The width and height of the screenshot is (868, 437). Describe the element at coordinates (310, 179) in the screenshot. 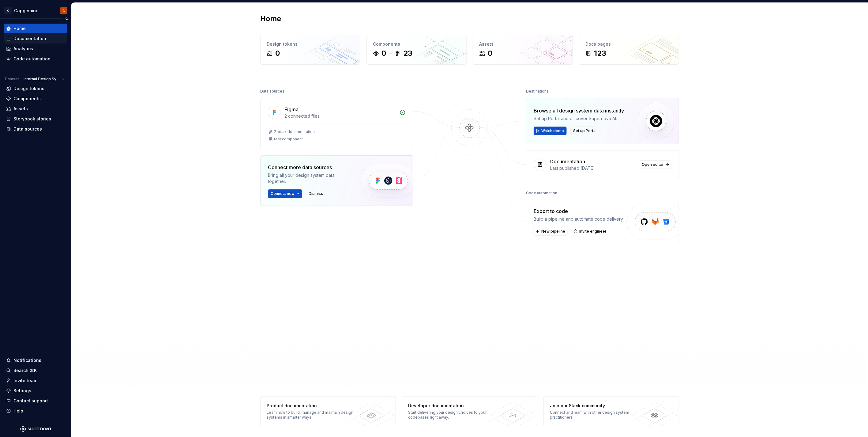

I see `div: Bring all your design system data together.` at that location.